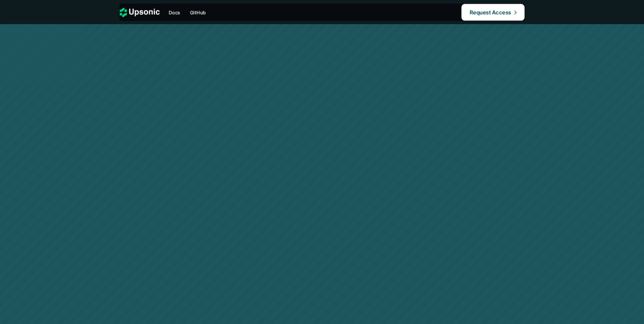 This screenshot has height=324, width=644. I want to click on a: Request Access, so click(493, 12).